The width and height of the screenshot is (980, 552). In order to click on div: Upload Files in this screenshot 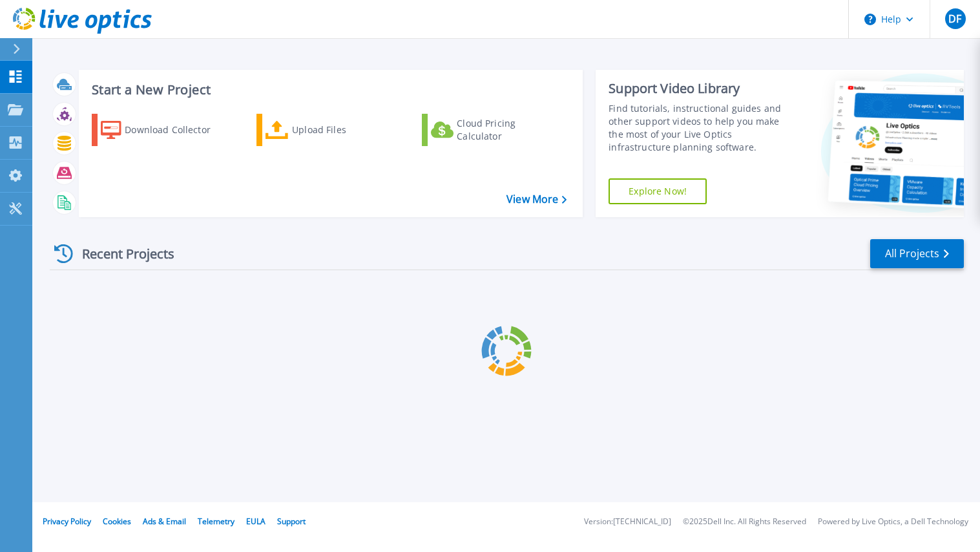, I will do `click(344, 130)`.